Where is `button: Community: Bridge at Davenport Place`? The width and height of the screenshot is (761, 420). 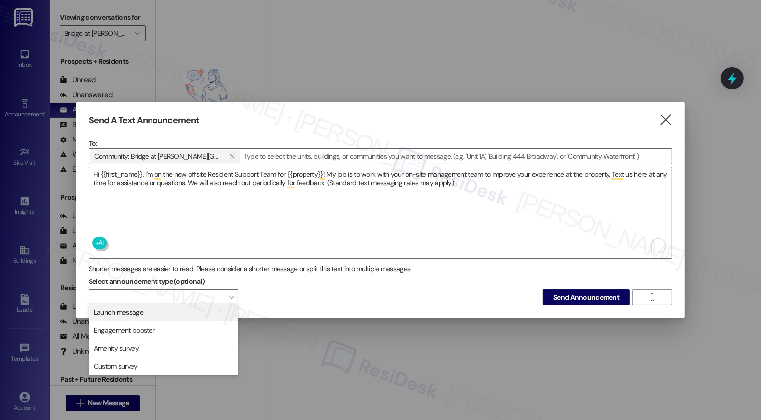
button: Community: Bridge at Davenport Place is located at coordinates (232, 156).